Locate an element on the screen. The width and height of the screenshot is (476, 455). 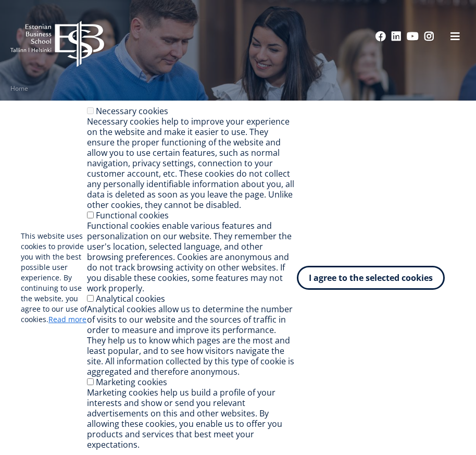
font: Analytical cookies is located at coordinates (130, 299).